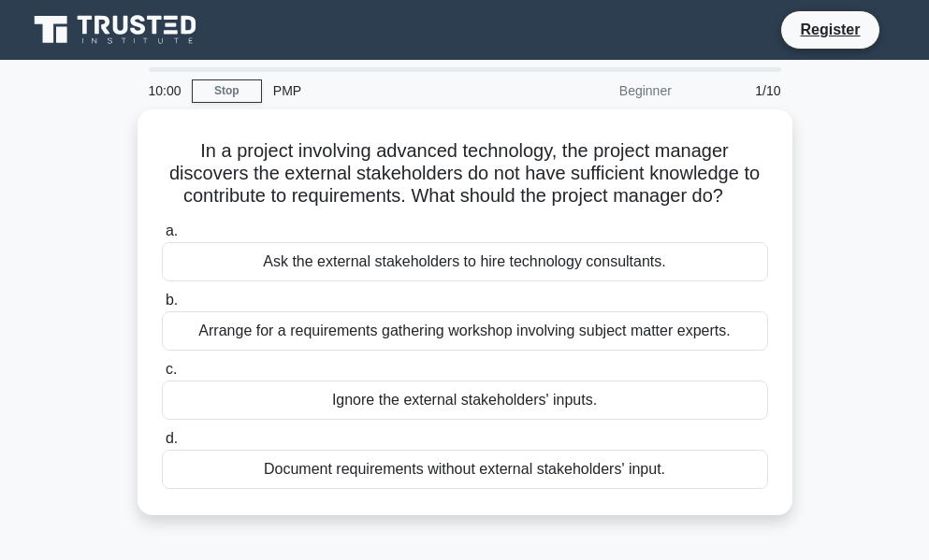  I want to click on span: c., so click(171, 369).